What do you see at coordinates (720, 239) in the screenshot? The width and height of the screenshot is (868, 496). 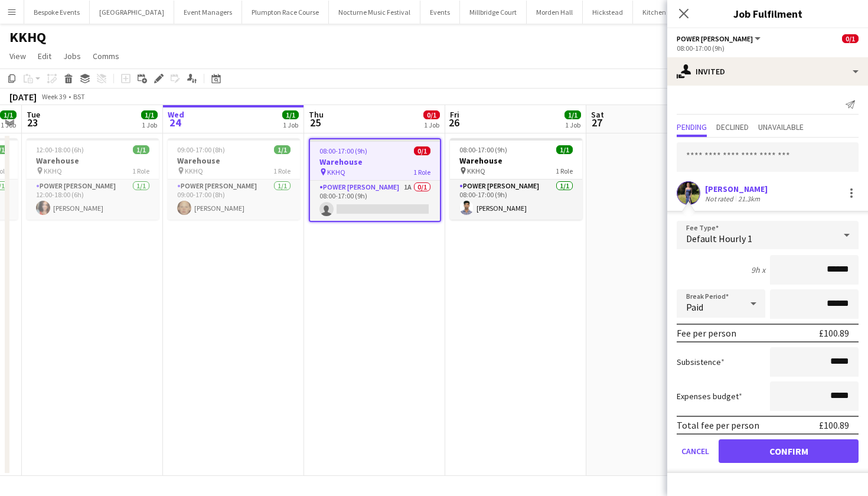 I see `span: Default Hourly 1` at bounding box center [720, 239].